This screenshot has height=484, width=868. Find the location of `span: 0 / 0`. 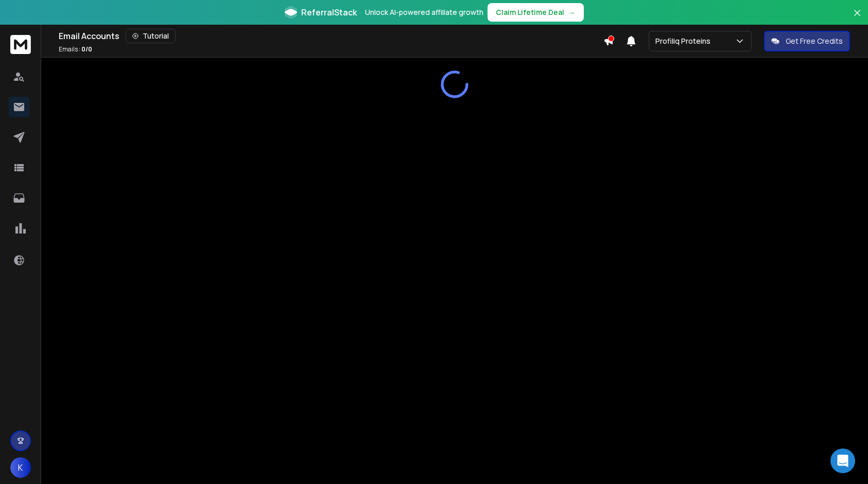

span: 0 / 0 is located at coordinates (87, 49).